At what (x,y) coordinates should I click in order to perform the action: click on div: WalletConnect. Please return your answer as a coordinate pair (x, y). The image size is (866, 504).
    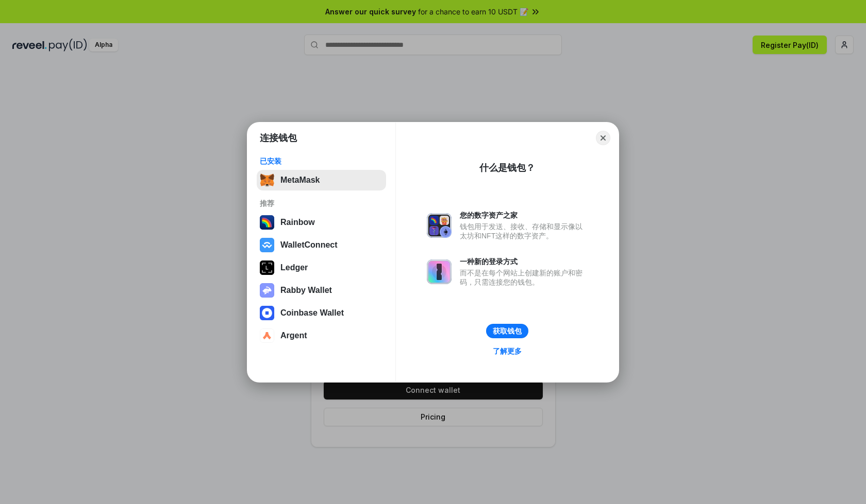
    Looking at the image, I should click on (308, 245).